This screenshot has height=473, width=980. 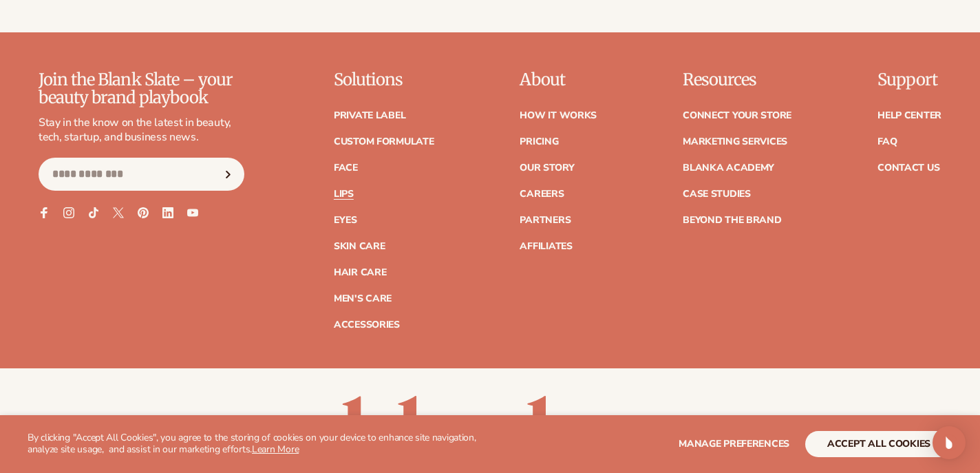 I want to click on p: By clicking "Accept All Cookies", you agree to the storing of cookies on your device to enhance s..., so click(x=267, y=444).